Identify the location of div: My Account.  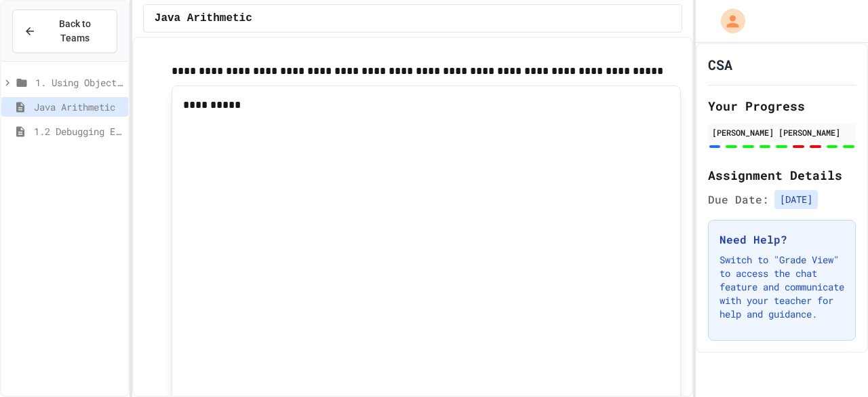
(727, 21).